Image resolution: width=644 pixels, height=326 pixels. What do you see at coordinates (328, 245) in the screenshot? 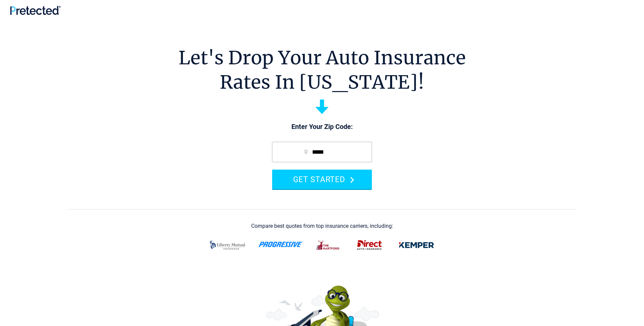
I see `img: thehartford` at bounding box center [328, 245].